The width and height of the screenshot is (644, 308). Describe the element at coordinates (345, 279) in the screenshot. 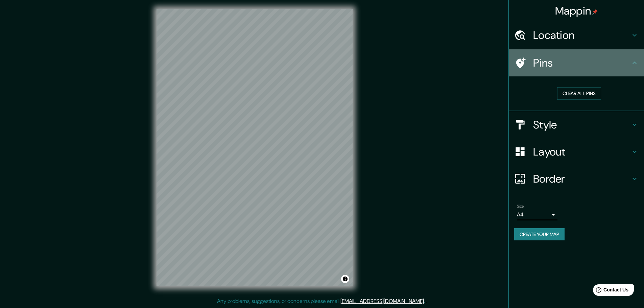

I see `button: Toggle attribution` at that location.